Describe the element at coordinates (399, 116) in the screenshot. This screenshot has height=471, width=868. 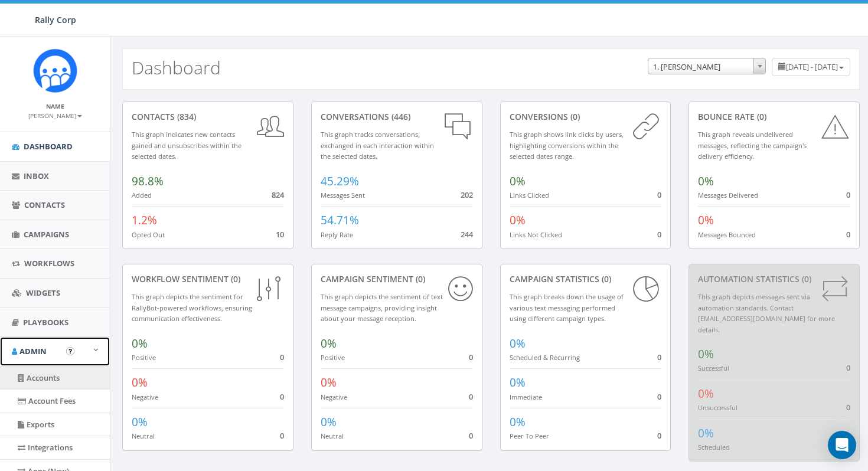
I see `span: (446)` at that location.